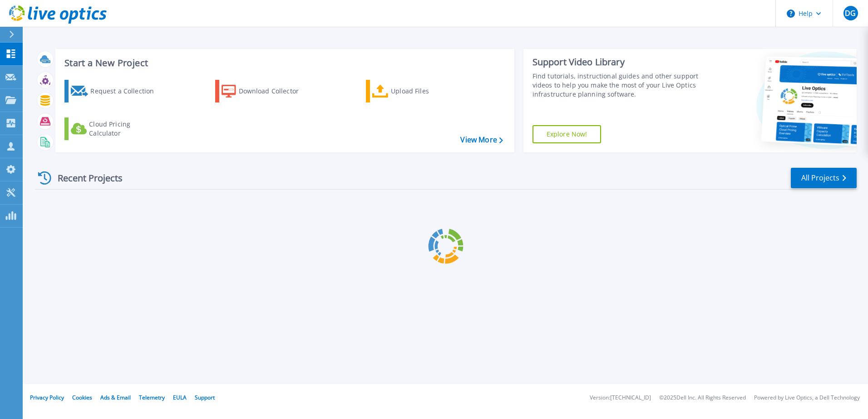  What do you see at coordinates (126, 91) in the screenshot?
I see `div: Request a Collection` at bounding box center [126, 91].